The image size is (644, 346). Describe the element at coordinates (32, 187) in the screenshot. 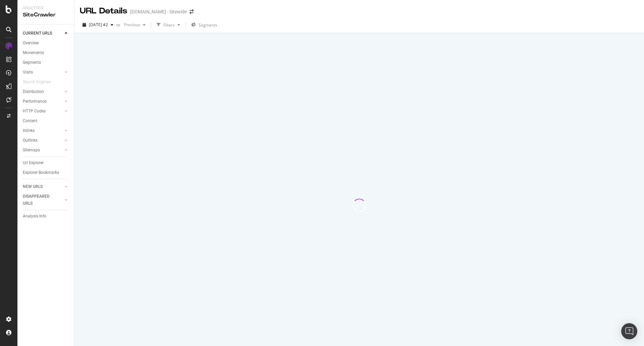

I see `div: NEW URLS` at that location.